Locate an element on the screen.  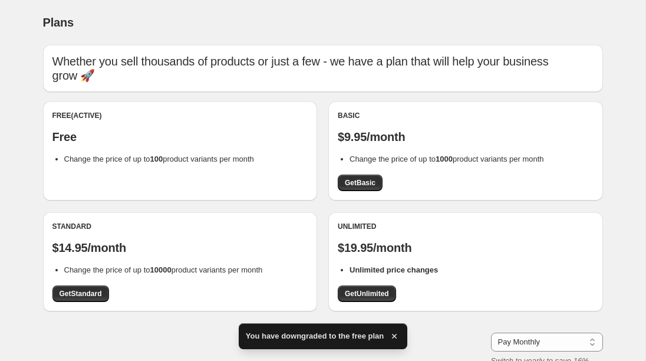
span: Get Basic is located at coordinates (360, 183).